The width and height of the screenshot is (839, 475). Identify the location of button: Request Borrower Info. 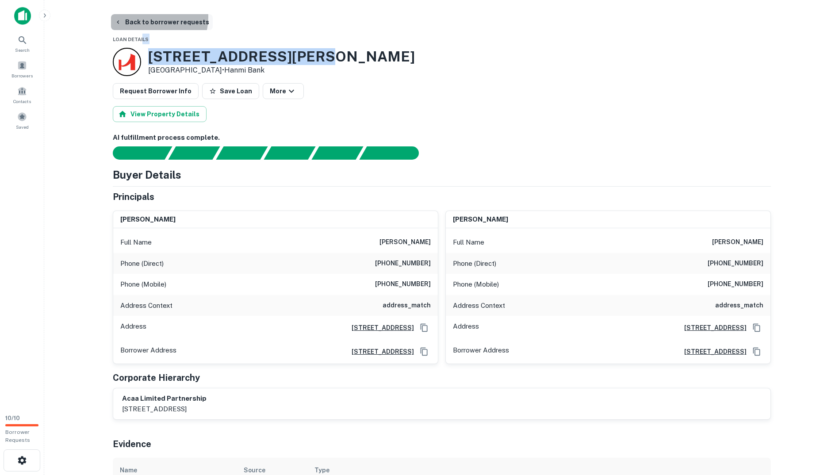
(156, 91).